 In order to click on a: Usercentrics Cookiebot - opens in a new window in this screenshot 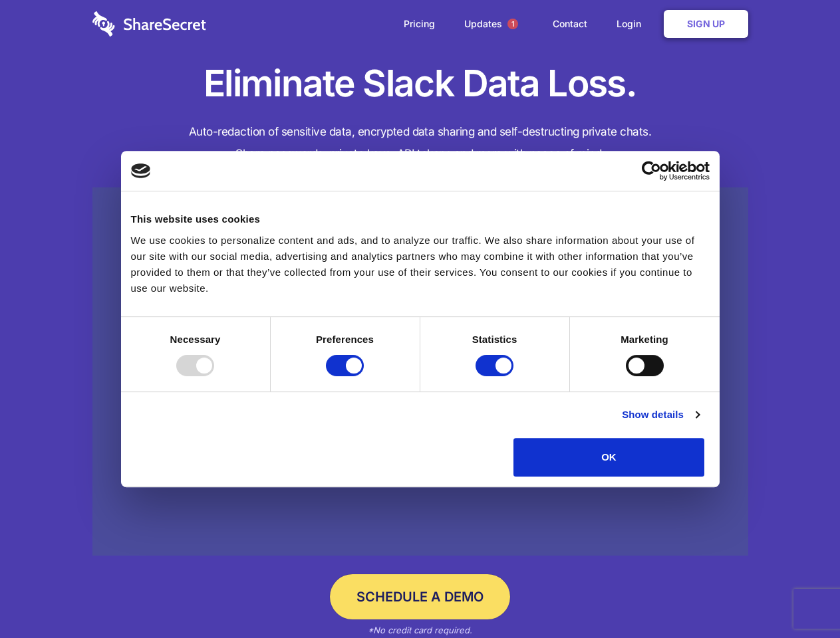, I will do `click(651, 171)`.